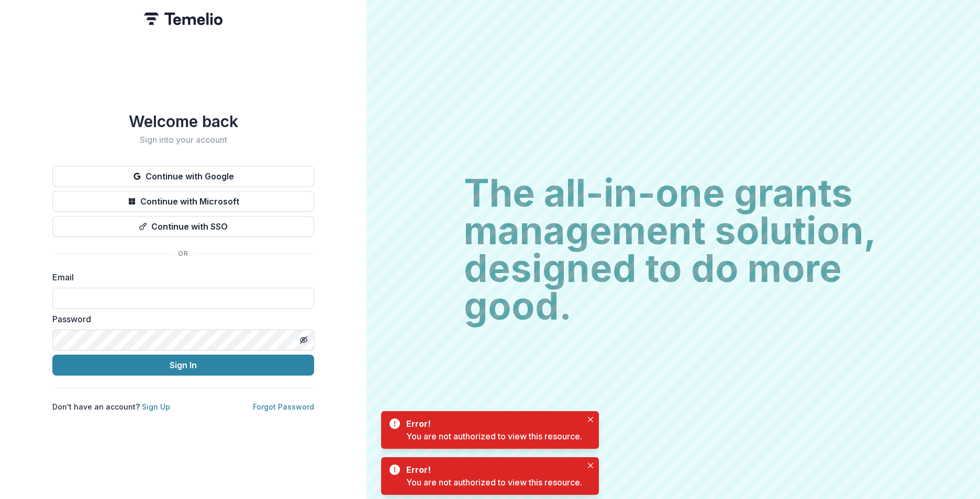 The height and width of the screenshot is (499, 980). Describe the element at coordinates (111, 406) in the screenshot. I see `p: Don't have an account?` at that location.